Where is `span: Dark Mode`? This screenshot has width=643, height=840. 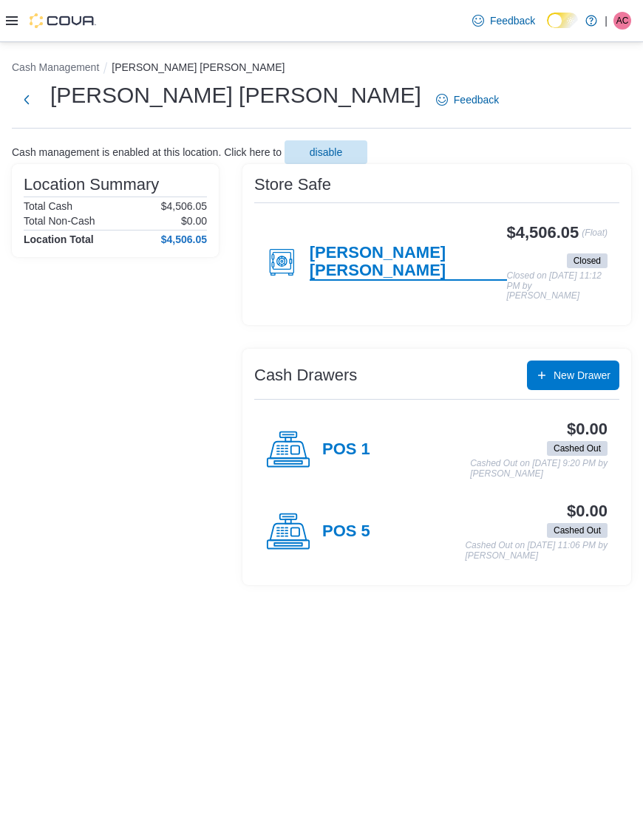
span: Dark Mode is located at coordinates (547, 28).